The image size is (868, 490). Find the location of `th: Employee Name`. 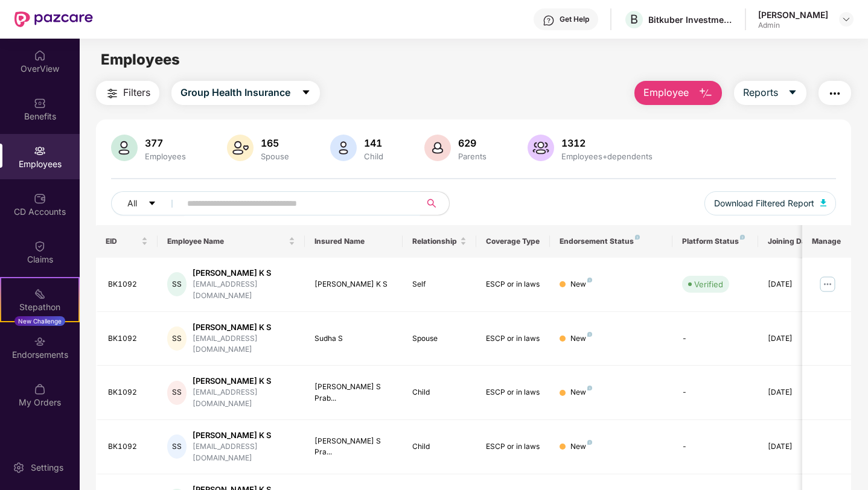

th: Employee Name is located at coordinates (231, 242).